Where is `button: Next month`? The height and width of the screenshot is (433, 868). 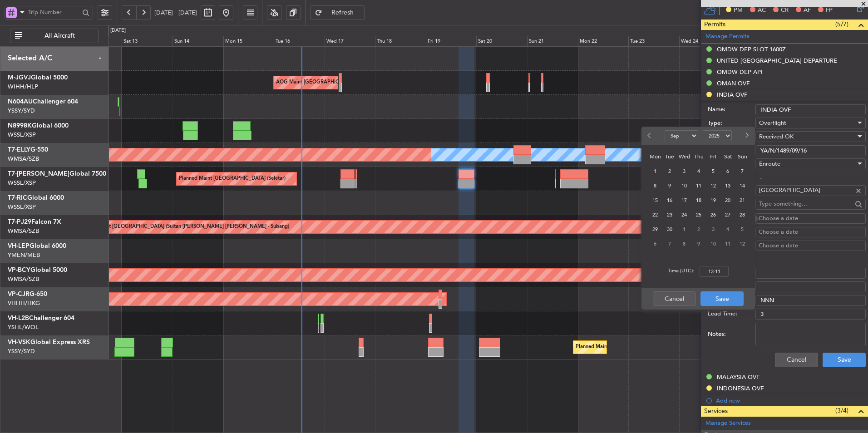 button: Next month is located at coordinates (746, 135).